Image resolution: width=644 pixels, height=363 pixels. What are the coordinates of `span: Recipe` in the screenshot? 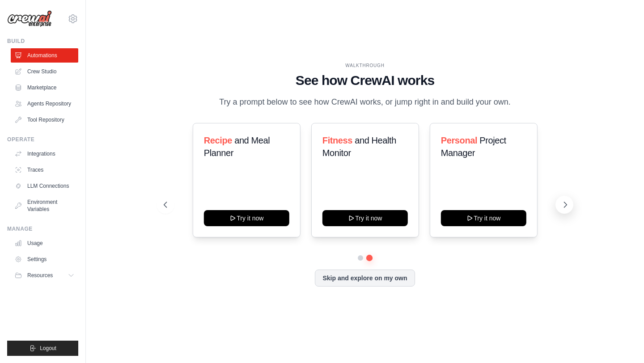 It's located at (217, 141).